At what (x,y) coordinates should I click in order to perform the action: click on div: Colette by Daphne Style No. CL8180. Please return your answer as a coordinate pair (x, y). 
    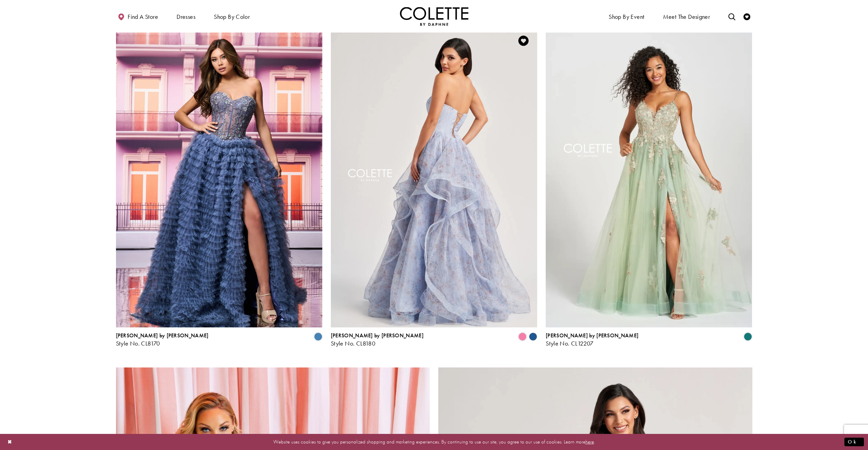
    Looking at the image, I should click on (377, 340).